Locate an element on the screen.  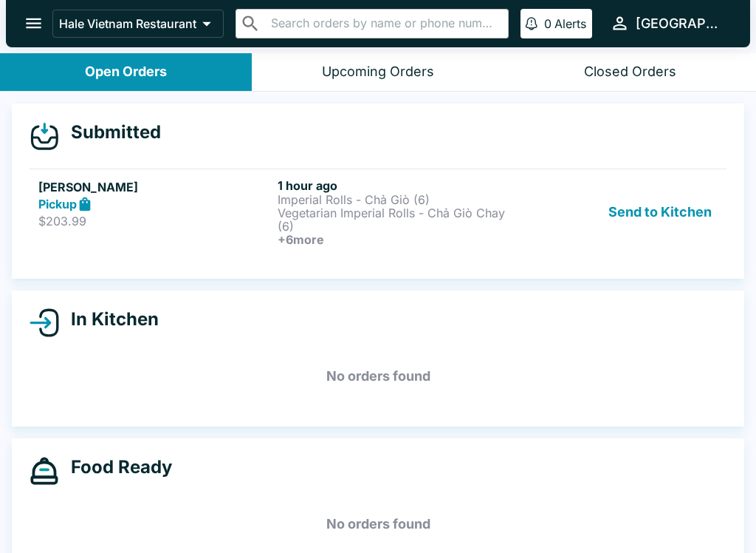
h6: + 6 more is located at coordinates (394, 240).